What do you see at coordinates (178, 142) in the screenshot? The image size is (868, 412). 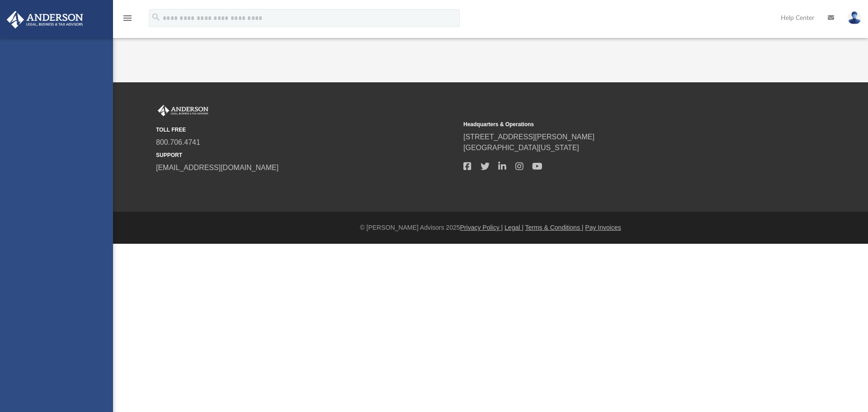 I see `a: 800.706.4741` at bounding box center [178, 142].